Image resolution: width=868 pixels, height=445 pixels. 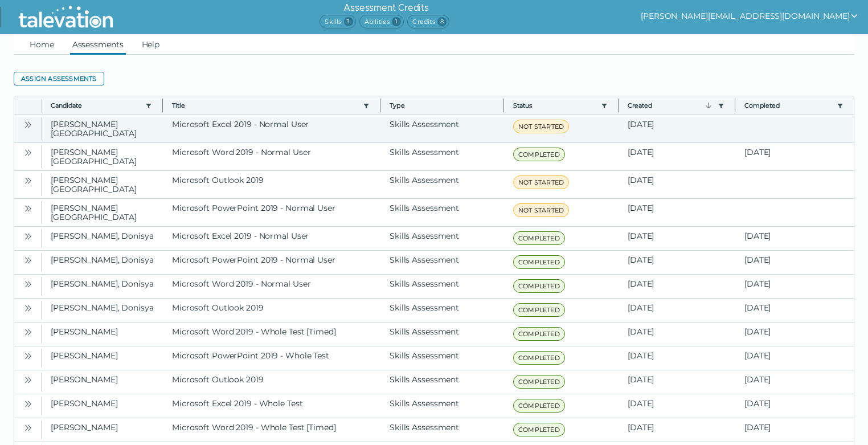 What do you see at coordinates (41, 44) in the screenshot?
I see `a: Home` at bounding box center [41, 44].